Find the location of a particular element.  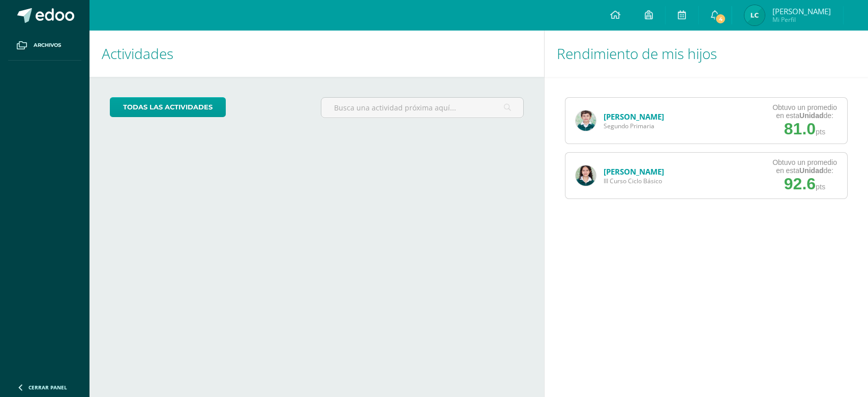

span: Segundo Primaria is located at coordinates (634, 126).